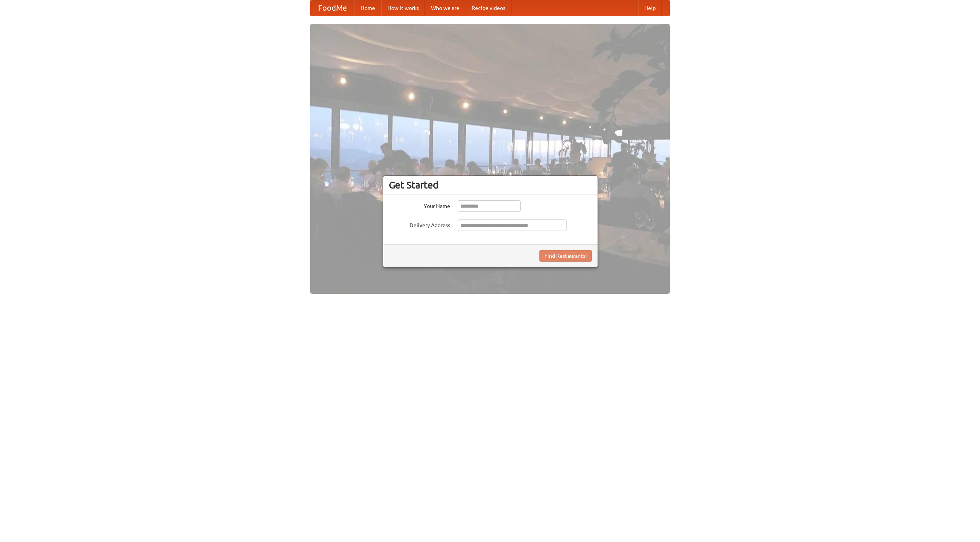 This screenshot has width=980, height=542. What do you see at coordinates (420, 224) in the screenshot?
I see `label: Delivery Address` at bounding box center [420, 224].